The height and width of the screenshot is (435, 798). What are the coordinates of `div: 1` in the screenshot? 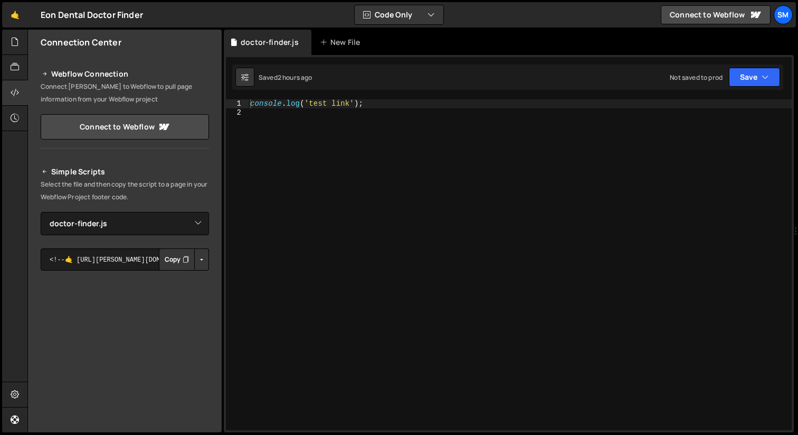 It's located at (237, 103).